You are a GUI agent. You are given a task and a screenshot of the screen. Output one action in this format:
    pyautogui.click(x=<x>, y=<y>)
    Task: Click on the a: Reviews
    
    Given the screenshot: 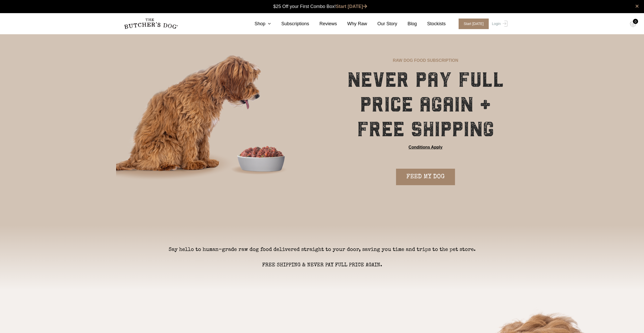 What is the action you would take?
    pyautogui.click(x=323, y=24)
    